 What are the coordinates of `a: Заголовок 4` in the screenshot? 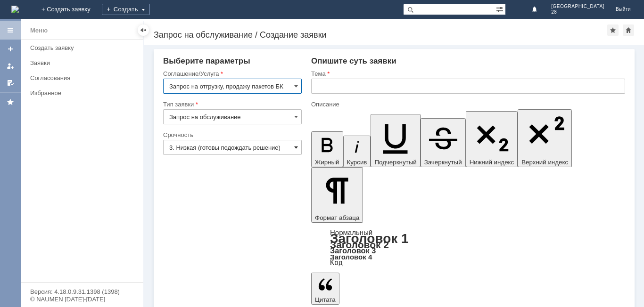 It's located at (350, 257).